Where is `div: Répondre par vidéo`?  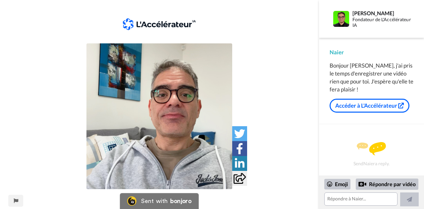
div: Répondre par vidéo is located at coordinates (387, 184).